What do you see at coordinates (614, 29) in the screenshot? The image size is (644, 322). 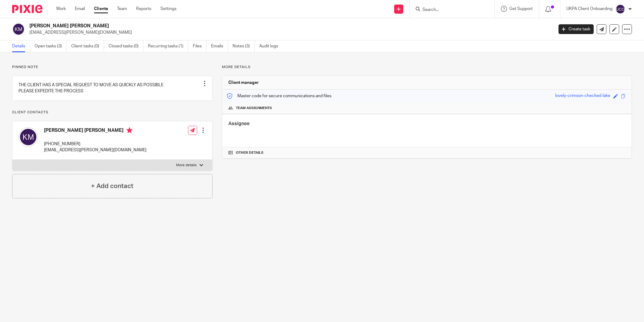 I see `a: Edit client` at bounding box center [614, 29].